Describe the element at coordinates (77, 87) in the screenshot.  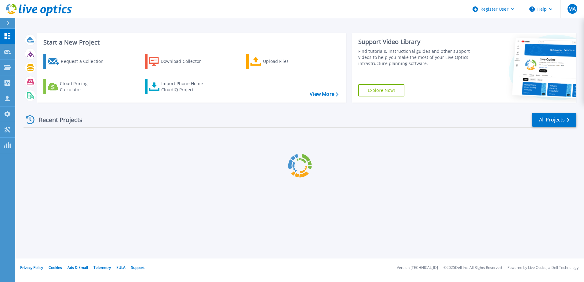
I see `a: Cloud Pricing Calculator` at that location.